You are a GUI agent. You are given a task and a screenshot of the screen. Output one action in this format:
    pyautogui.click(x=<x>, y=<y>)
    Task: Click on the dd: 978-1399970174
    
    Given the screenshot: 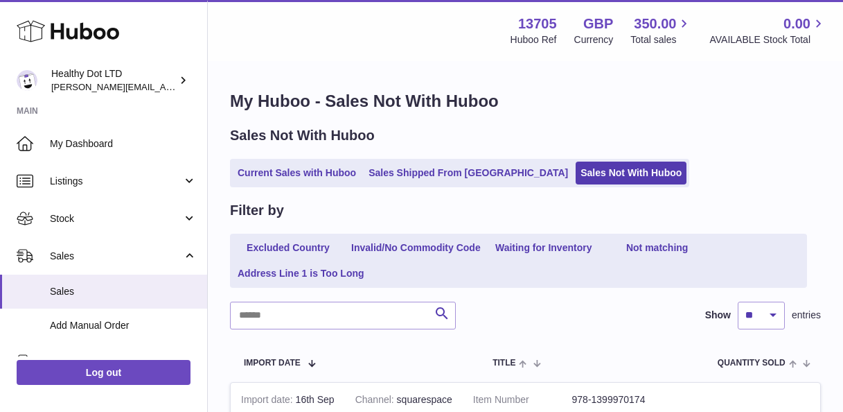 What is the action you would take?
    pyautogui.click(x=622, y=399)
    